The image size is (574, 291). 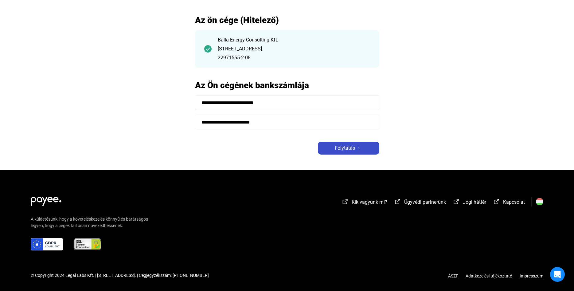 I want to click on span: Ügyvédi partnerünk, so click(x=425, y=202).